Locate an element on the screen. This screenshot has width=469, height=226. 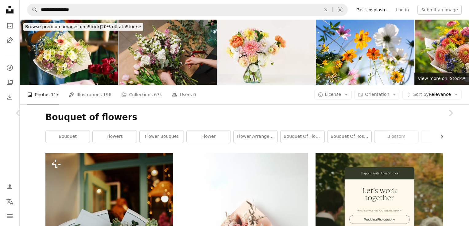
img: Flowers is located at coordinates (266, 52).